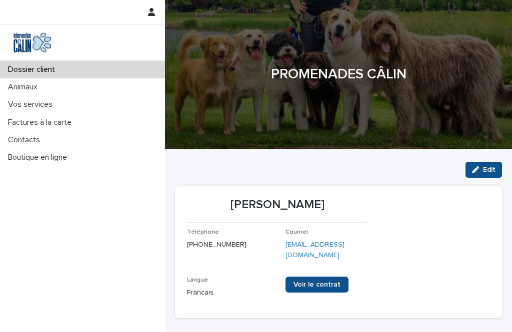 This screenshot has height=332, width=512. Describe the element at coordinates (32, 42) in the screenshot. I see `img: Y0SYDZVsQvbSeSFpbQoq` at that location.